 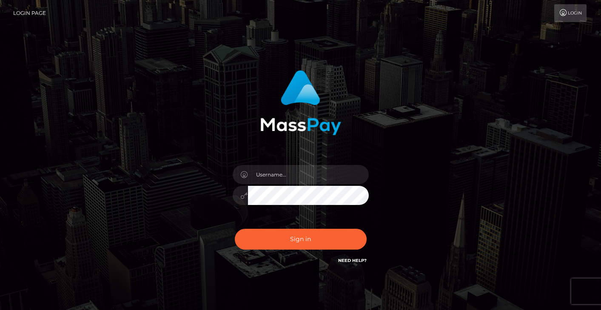 I want to click on button: Sign in, so click(x=301, y=239).